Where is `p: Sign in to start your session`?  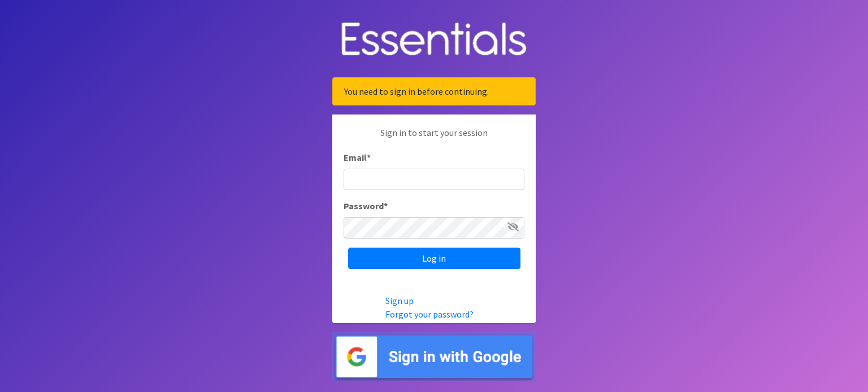
p: Sign in to start your session is located at coordinates (434, 138).